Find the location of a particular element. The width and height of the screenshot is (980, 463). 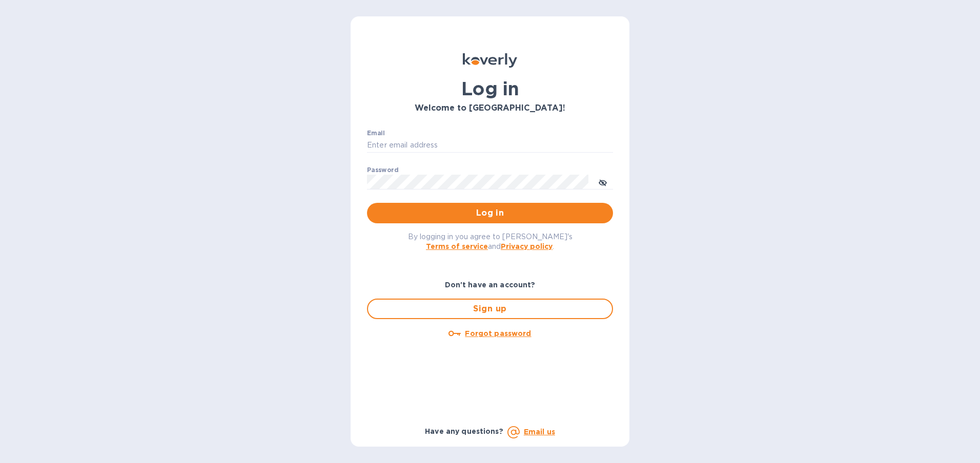

a: Email us is located at coordinates (539, 431).